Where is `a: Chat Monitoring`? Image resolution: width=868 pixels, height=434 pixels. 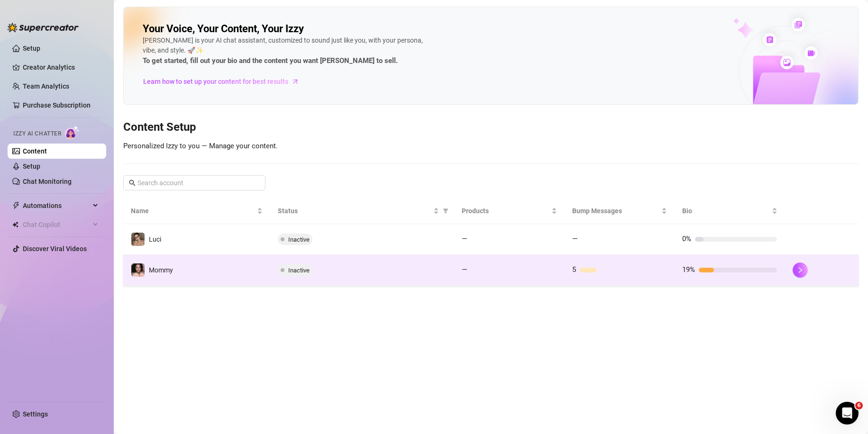
a: Chat Monitoring is located at coordinates (47, 182).